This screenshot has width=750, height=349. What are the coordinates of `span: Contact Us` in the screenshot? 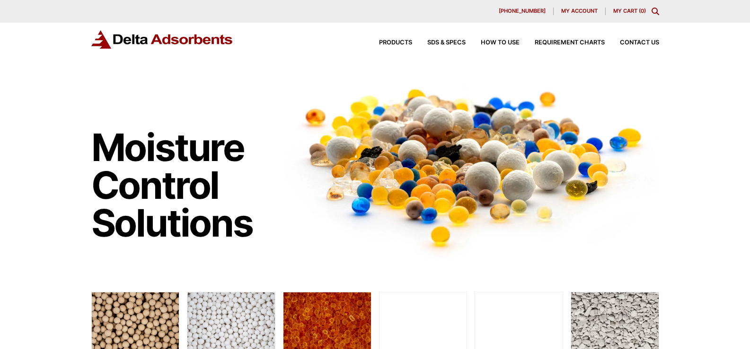 It's located at (639, 43).